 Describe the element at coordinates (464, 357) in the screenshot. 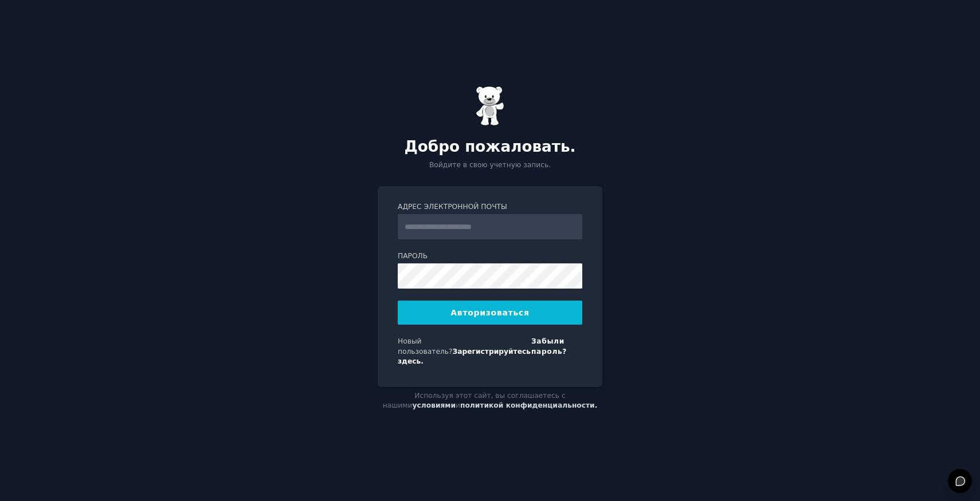

I see `font: Зарегистрируйтесь здесь.` at that location.